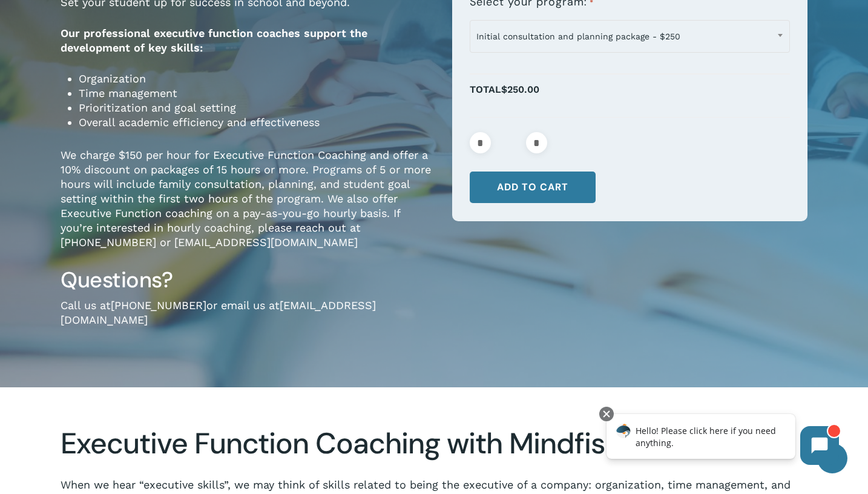  Describe the element at coordinates (533, 187) in the screenshot. I see `button: Add to cart` at that location.